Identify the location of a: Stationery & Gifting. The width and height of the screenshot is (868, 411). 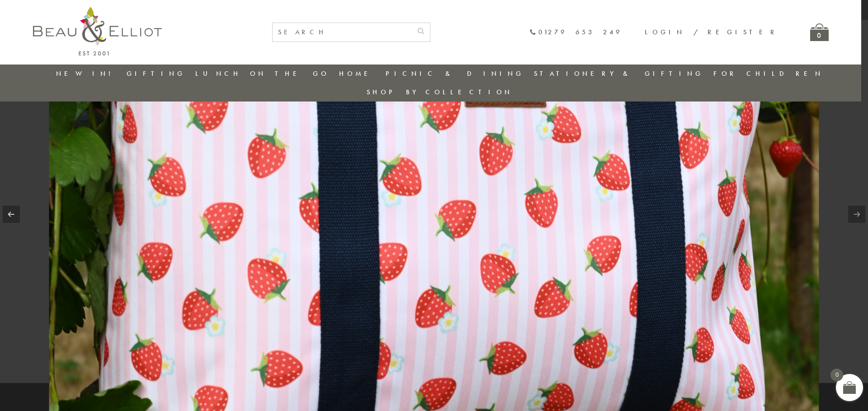
(618, 74).